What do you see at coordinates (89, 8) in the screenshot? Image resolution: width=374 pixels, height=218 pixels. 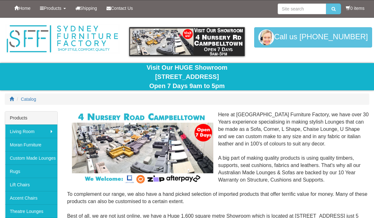 I see `span: Shipping` at bounding box center [89, 8].